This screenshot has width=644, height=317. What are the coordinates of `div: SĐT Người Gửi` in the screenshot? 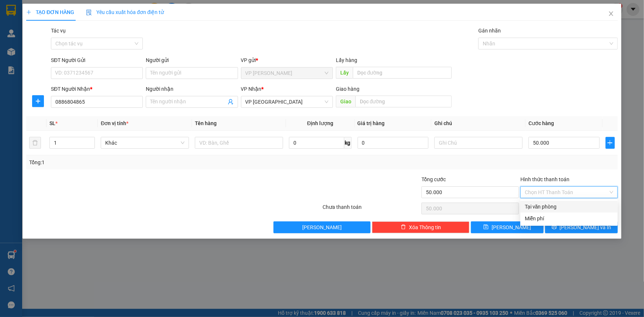 It's located at (97, 60).